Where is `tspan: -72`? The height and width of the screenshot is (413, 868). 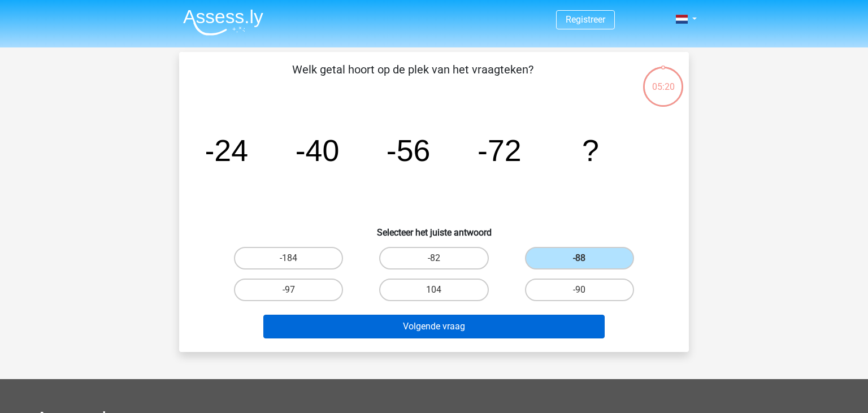 tspan: -72 is located at coordinates (500, 151).